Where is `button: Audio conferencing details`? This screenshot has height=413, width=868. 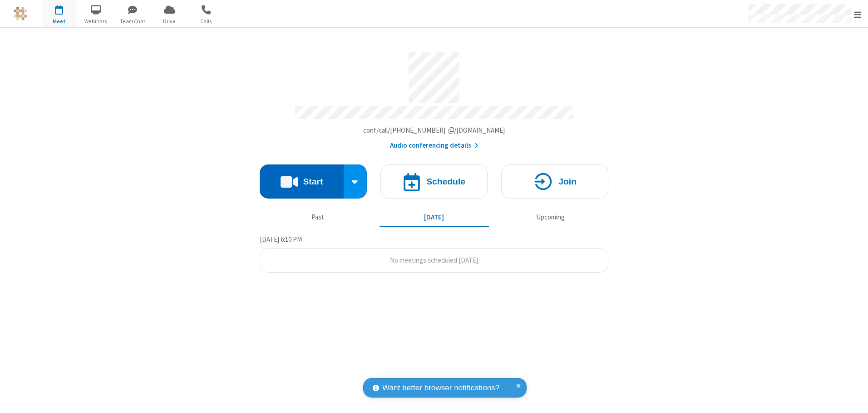
button: Audio conferencing details is located at coordinates (434, 145).